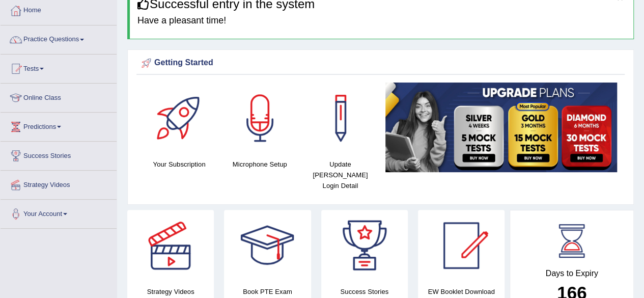 This screenshot has width=644, height=298. What do you see at coordinates (381, 21) in the screenshot?
I see `h4: Have a pleasant time!` at bounding box center [381, 21].